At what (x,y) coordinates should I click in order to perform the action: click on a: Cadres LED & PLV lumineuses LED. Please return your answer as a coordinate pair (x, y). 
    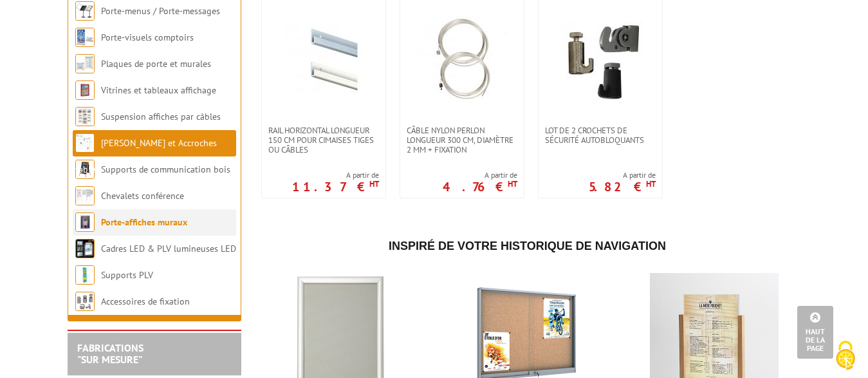
    Looking at the image, I should click on (169, 248).